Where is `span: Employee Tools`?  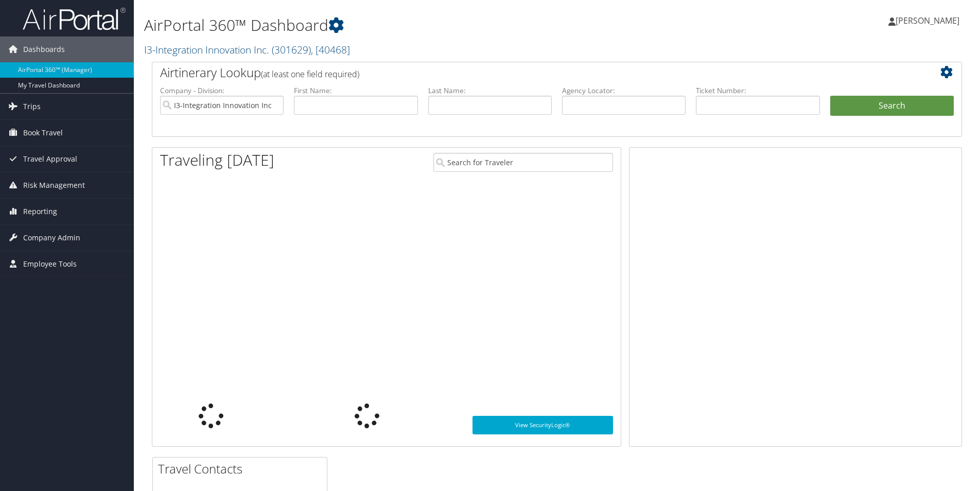
span: Employee Tools is located at coordinates (50, 264).